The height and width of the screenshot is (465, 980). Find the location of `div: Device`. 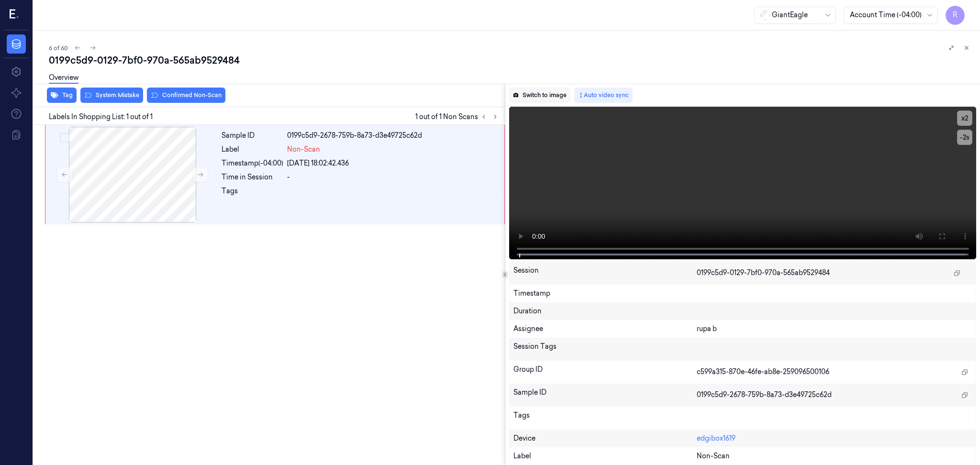

div: Device is located at coordinates (604, 438).